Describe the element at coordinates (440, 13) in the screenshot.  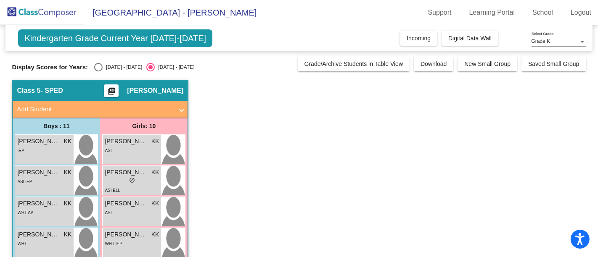
I see `a: Support` at that location.